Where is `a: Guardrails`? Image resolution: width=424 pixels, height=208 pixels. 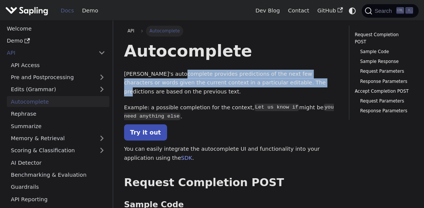 a: Guardrails is located at coordinates (58, 187).